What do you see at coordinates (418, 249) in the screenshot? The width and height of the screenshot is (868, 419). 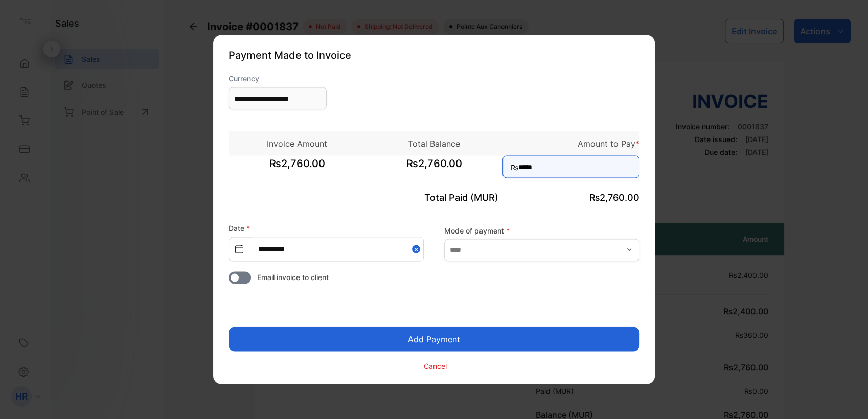 I see `button: Close` at bounding box center [418, 249].